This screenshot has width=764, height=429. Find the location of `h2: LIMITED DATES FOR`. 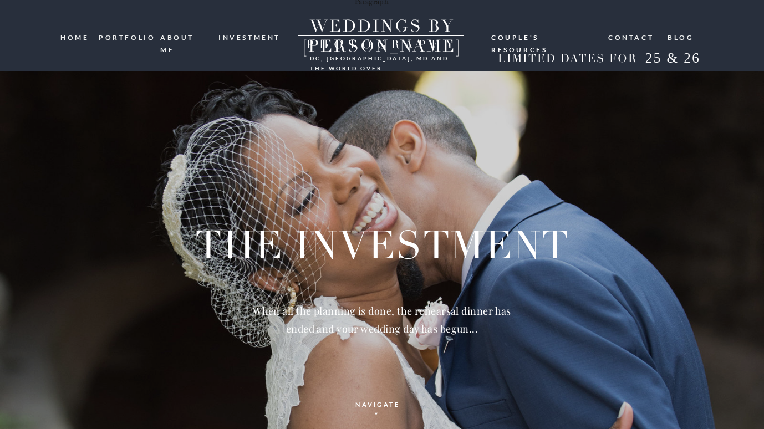

h2: LIMITED DATES FOR is located at coordinates (567, 59).